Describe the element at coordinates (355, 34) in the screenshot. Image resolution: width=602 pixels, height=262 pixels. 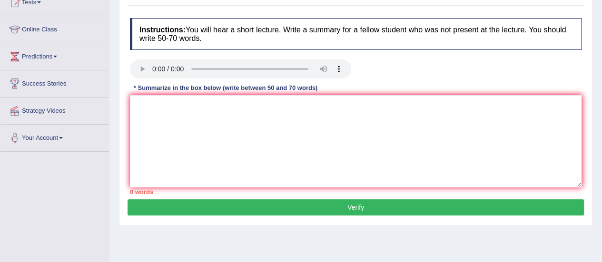
I see `h4: You will hear a short lecture. Write a summary for a fellow student who was not present at the le...` at that location.